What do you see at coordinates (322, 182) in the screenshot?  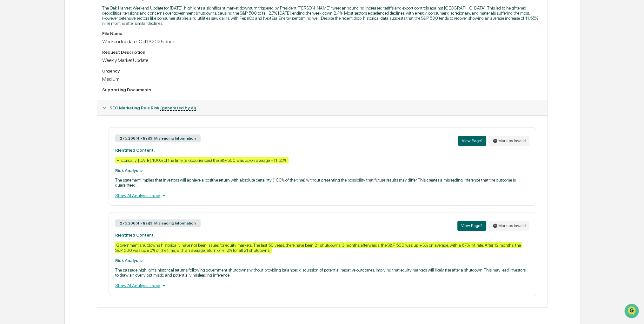 I see `p: The statement implies that investors will achieve a positive return with absolute certainty (100%...` at bounding box center [322, 182].